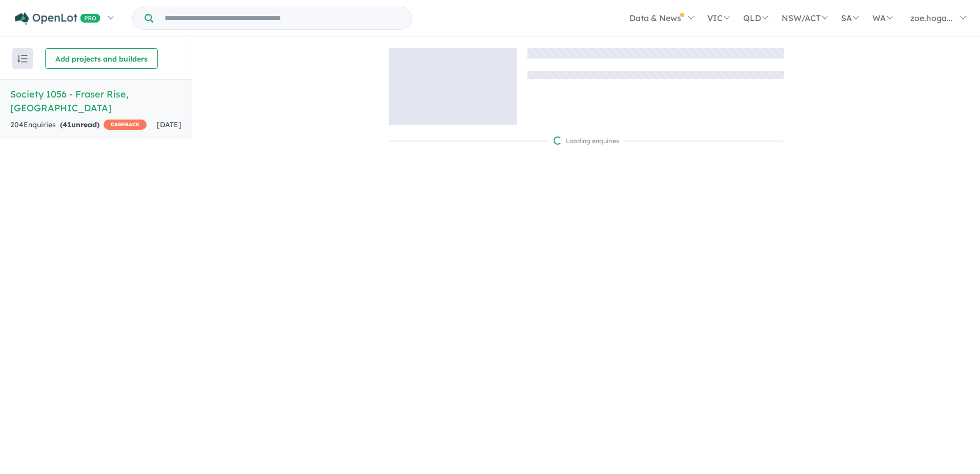 This screenshot has width=980, height=474. I want to click on span: zoe.hoga..., so click(931, 18).